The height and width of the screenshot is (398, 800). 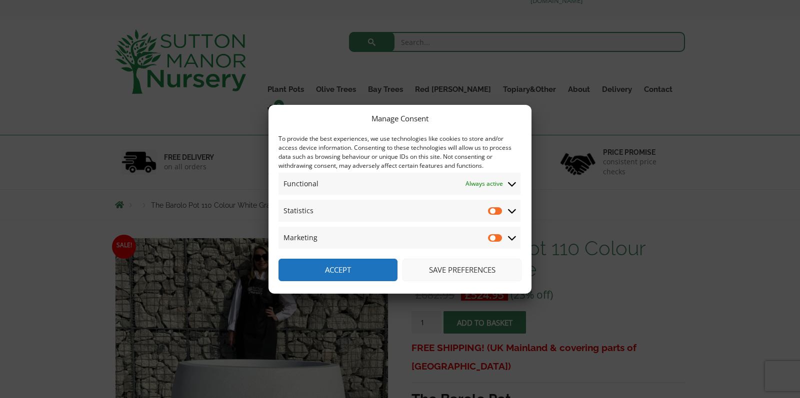 I want to click on button: Accept, so click(x=338, y=270).